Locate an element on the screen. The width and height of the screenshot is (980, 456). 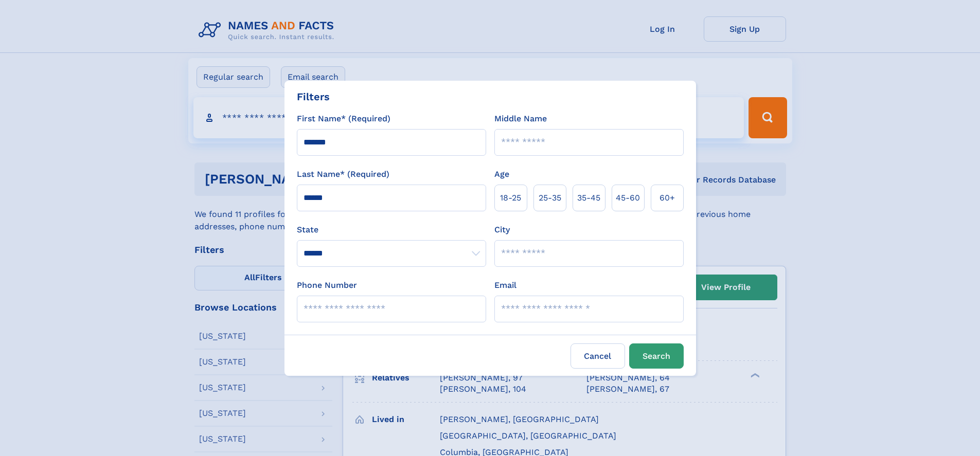
button: Search is located at coordinates (656, 356).